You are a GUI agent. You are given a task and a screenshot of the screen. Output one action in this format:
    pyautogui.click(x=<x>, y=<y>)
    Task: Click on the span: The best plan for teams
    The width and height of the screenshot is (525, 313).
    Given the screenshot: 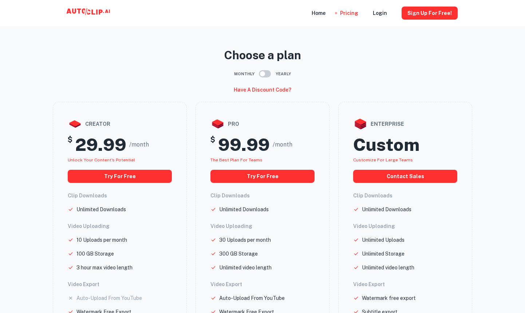 What is the action you would take?
    pyautogui.click(x=236, y=160)
    